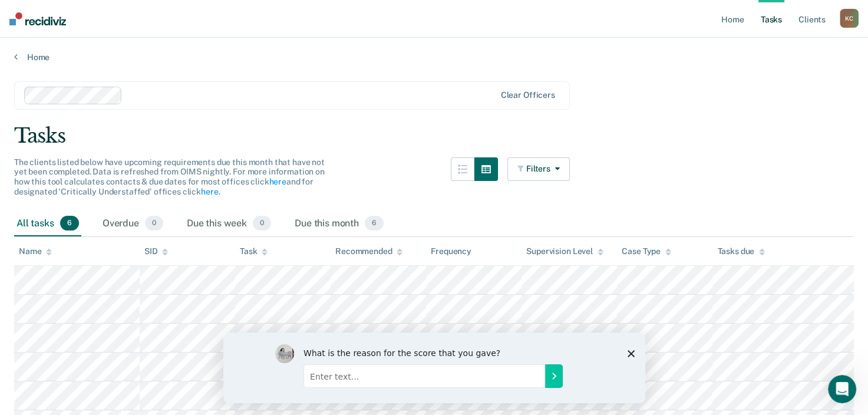 The height and width of the screenshot is (415, 868). Describe the element at coordinates (434, 57) in the screenshot. I see `a: Home` at that location.